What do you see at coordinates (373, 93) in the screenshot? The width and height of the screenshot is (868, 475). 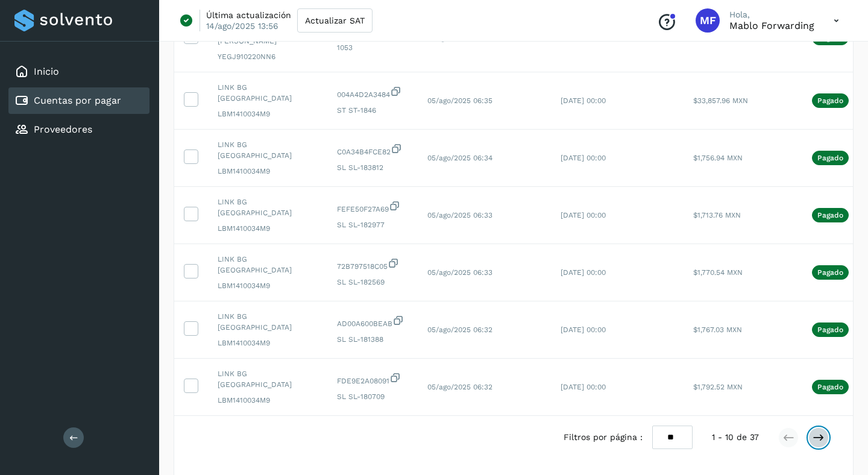 I see `span: 004A4D2A3484` at bounding box center [373, 93].